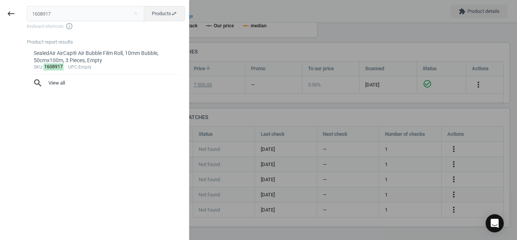  I want to click on button: Close, so click(135, 14).